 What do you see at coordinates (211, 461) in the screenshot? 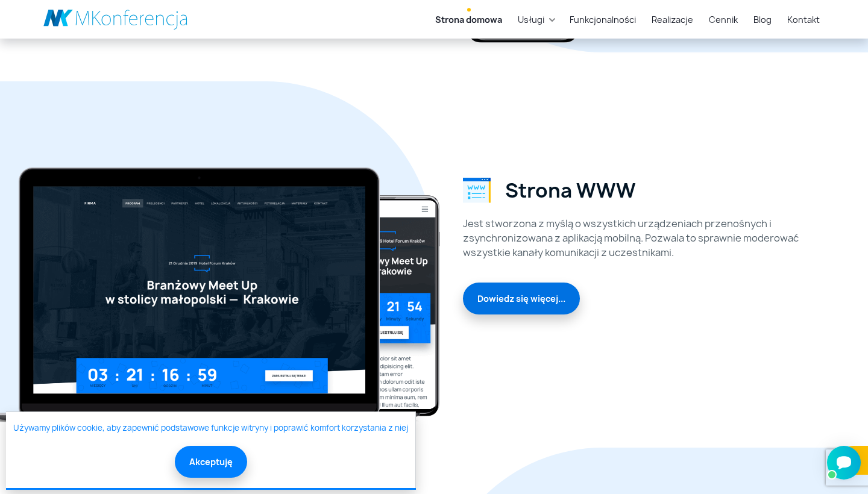
I see `button: Akceptuję` at bounding box center [211, 461].